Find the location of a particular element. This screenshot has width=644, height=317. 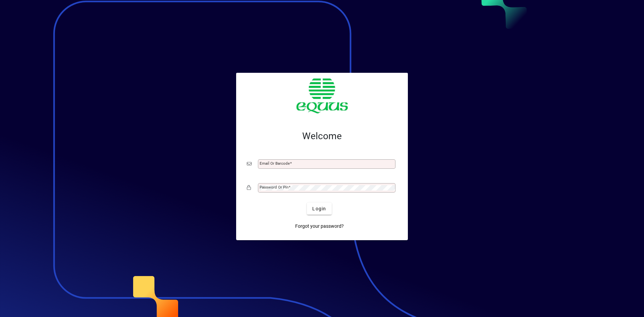

a: Forgot your password? is located at coordinates (319, 226).